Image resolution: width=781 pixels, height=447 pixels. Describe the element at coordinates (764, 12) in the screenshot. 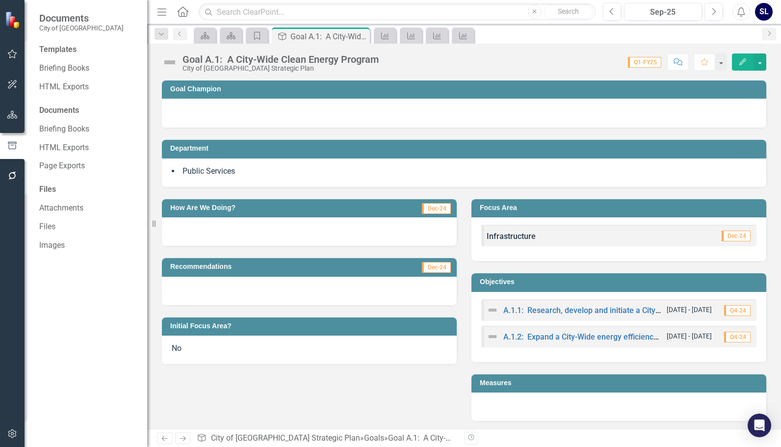

I see `button: SL` at that location.